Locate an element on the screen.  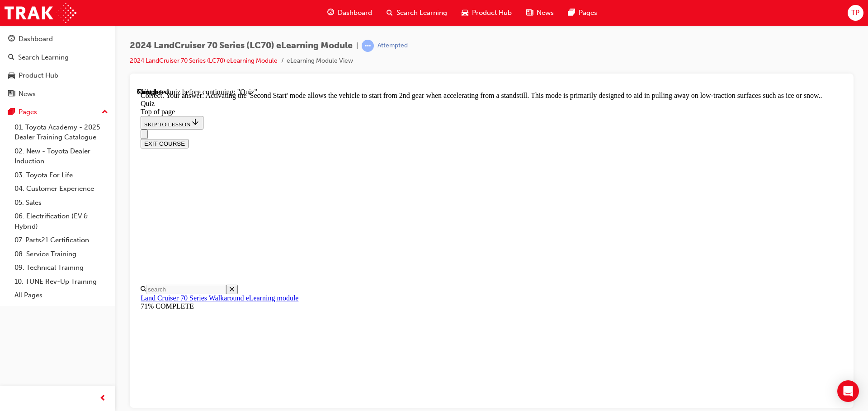
div: Top of page is located at coordinates (354, 24).